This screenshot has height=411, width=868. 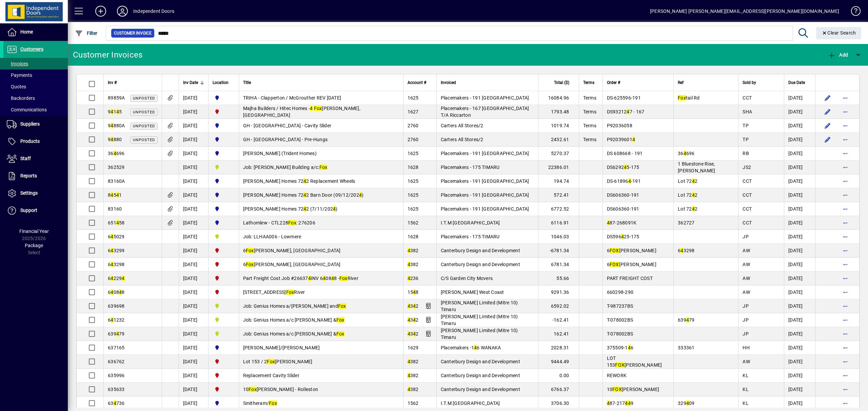 What do you see at coordinates (839, 34) in the screenshot?
I see `button: Clear` at bounding box center [839, 34].